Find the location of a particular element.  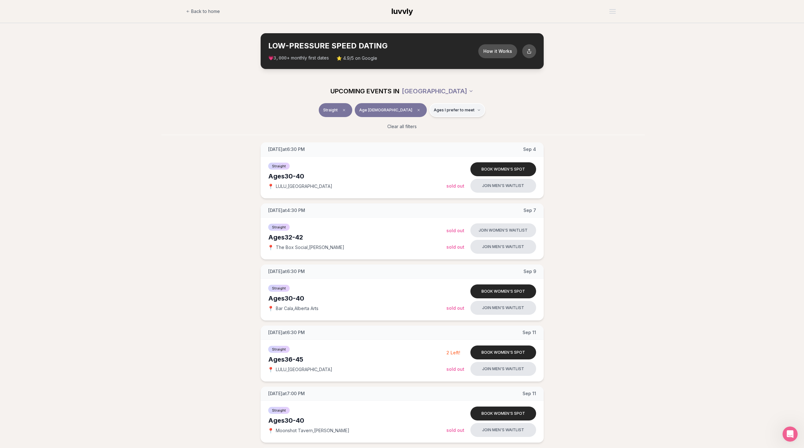

a: Back to home is located at coordinates (203, 11).